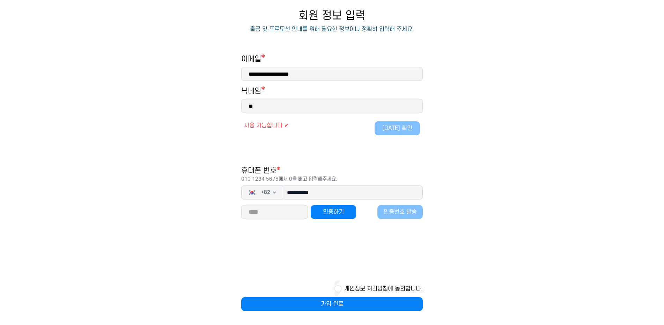 This screenshot has width=664, height=325. Describe the element at coordinates (251, 91) in the screenshot. I see `h1: 닉네임` at that location.